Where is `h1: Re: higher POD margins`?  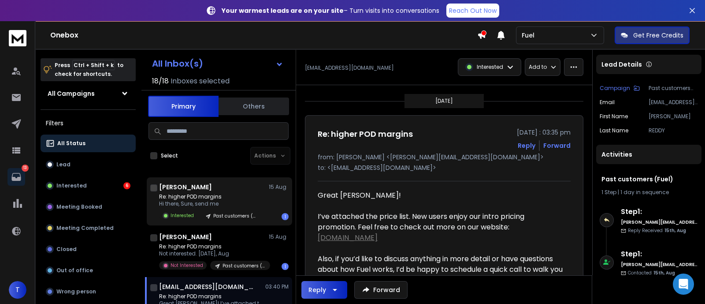
h1: Re: higher POD margins is located at coordinates (365, 134).